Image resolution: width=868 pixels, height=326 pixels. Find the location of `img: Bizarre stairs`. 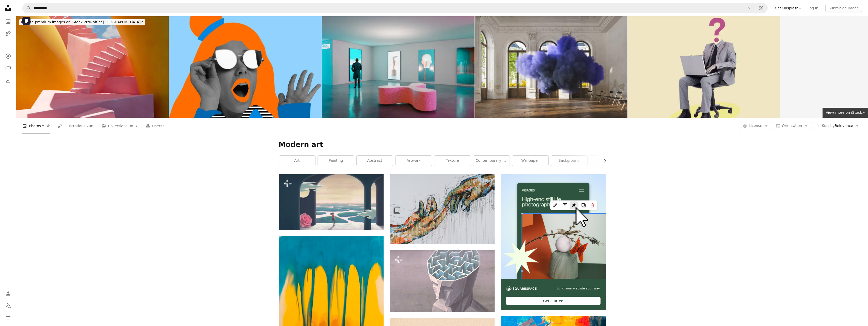

img: Bizarre stairs is located at coordinates (93, 67).